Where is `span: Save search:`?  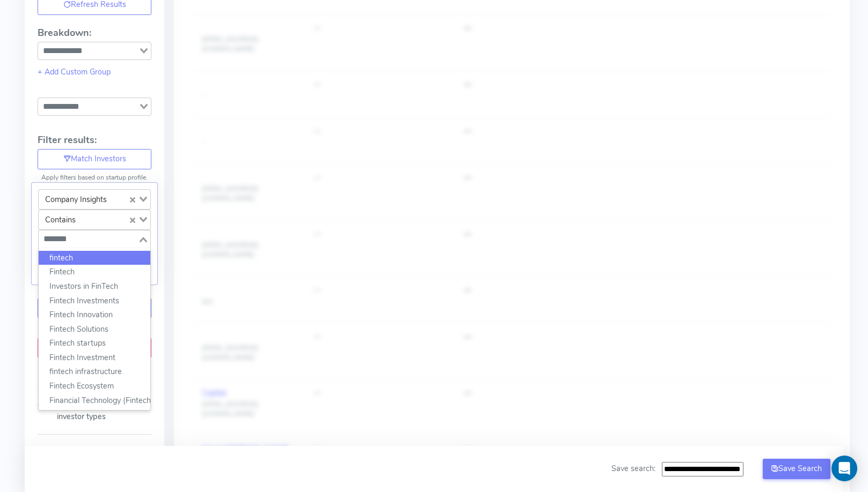
span: Save search: is located at coordinates (633, 469).